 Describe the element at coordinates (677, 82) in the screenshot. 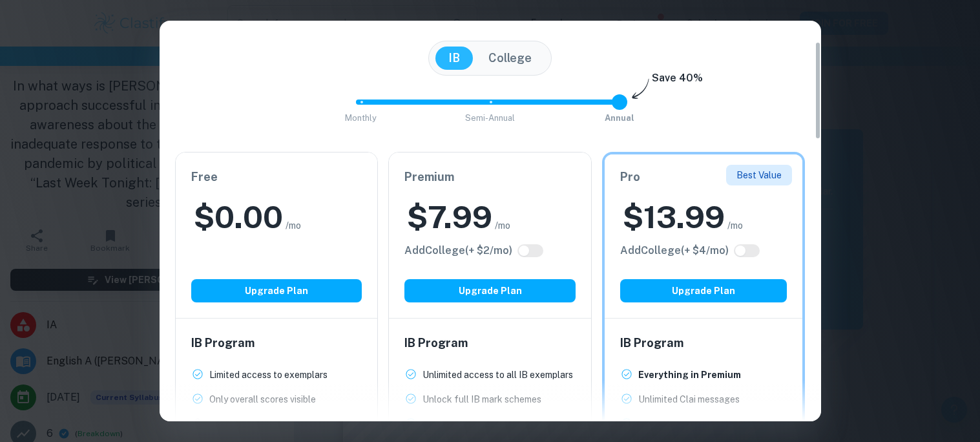

I see `h6: Save 40%` at that location.